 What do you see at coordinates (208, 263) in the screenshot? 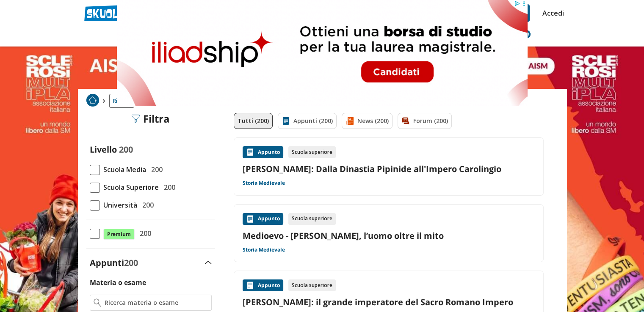
I see `img: Apri e chiudi sezione` at bounding box center [208, 263].